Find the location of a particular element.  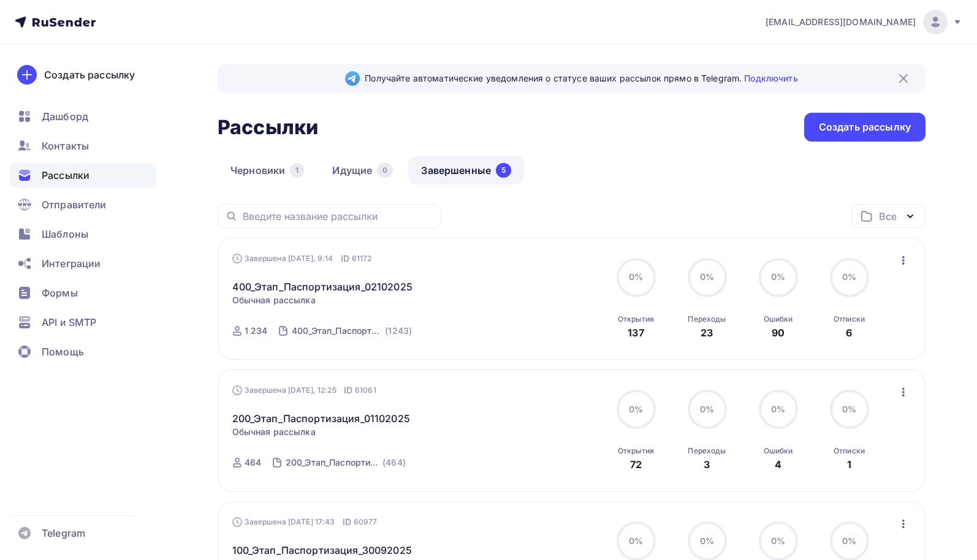

div: 464 is located at coordinates (253, 462).